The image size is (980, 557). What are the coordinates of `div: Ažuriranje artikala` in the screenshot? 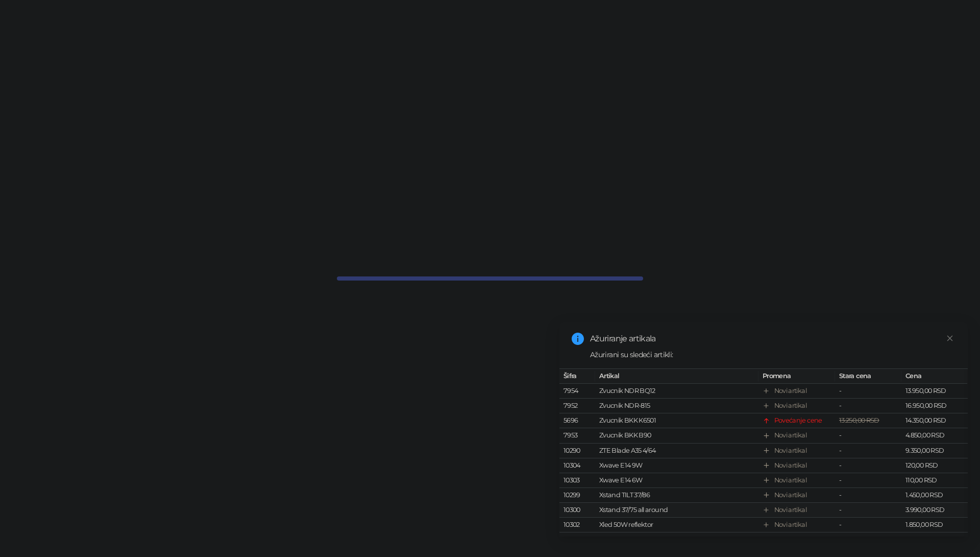 It's located at (773, 339).